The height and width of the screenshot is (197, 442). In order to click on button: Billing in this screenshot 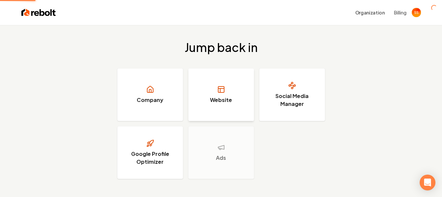, I will do `click(400, 12)`.